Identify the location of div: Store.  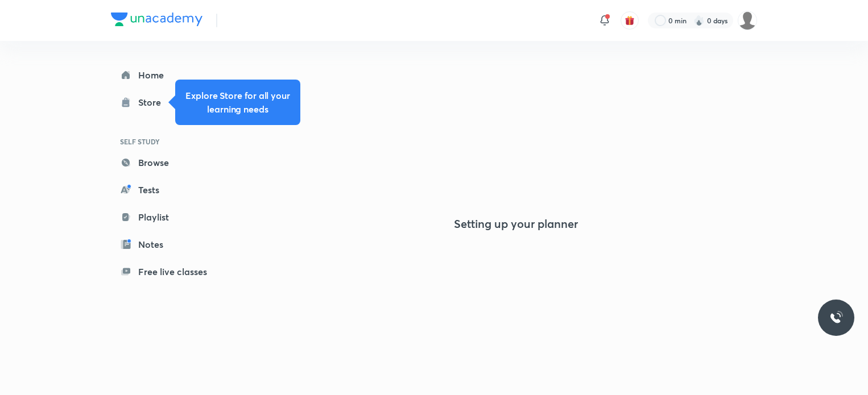
(153, 102).